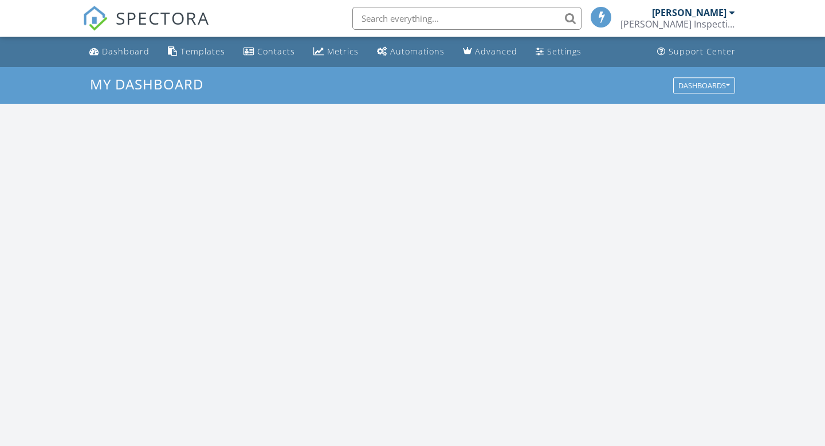 Image resolution: width=825 pixels, height=446 pixels. What do you see at coordinates (704, 85) in the screenshot?
I see `button: Dashboards` at bounding box center [704, 85].